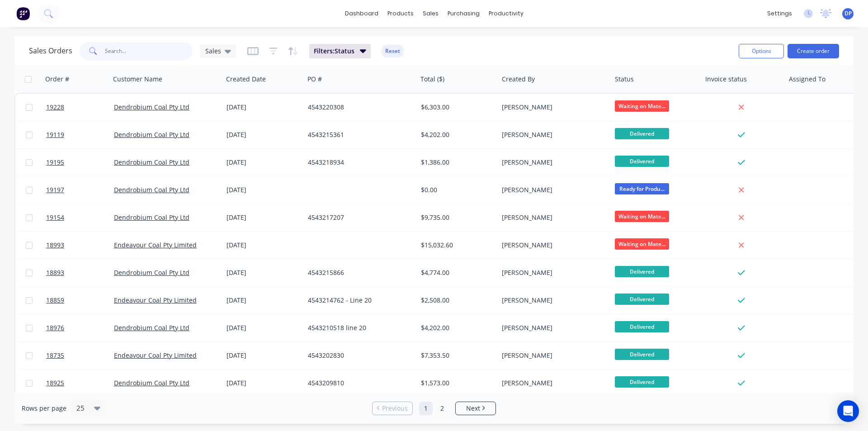  I want to click on span: Next, so click(472, 409).